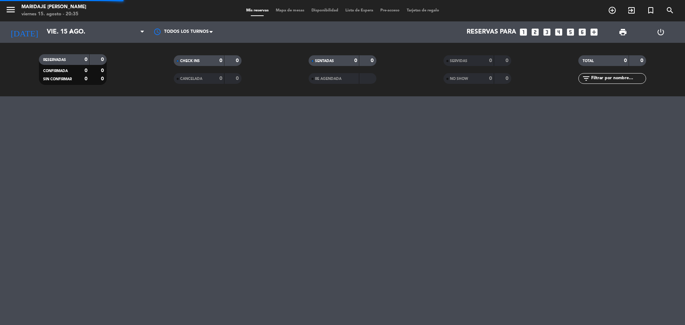 The height and width of the screenshot is (325, 685). I want to click on span: Tarjetas de regalo, so click(423, 10).